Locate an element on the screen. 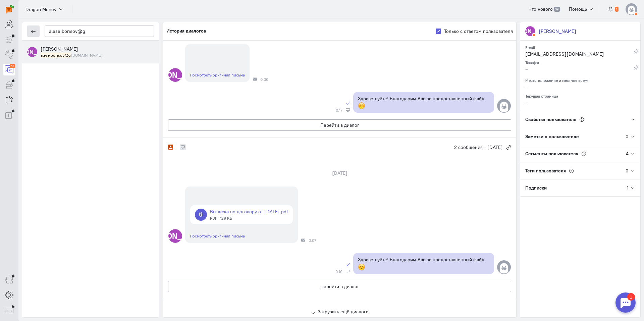  small: Email is located at coordinates (530, 47).